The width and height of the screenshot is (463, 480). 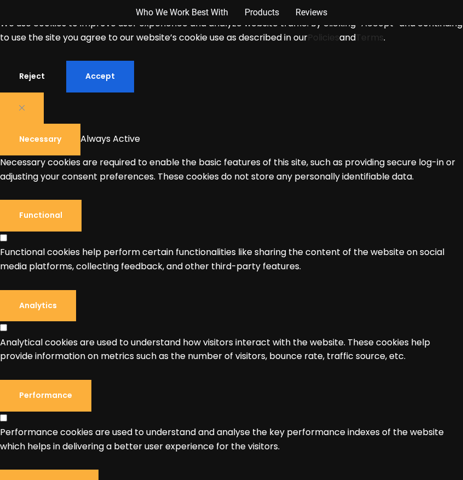 I want to click on span: Products, so click(x=262, y=13).